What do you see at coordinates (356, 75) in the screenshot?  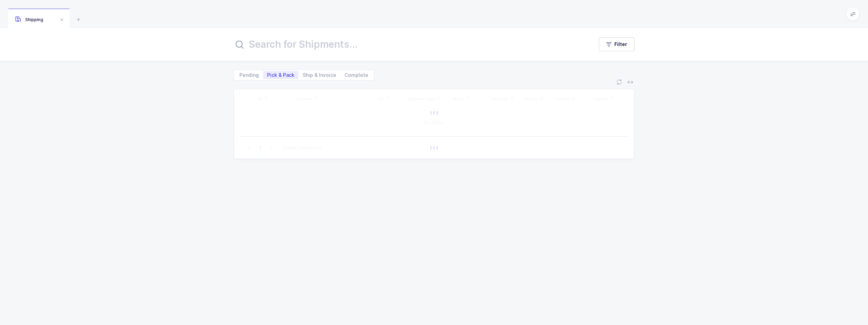 I see `span: Complete` at bounding box center [356, 75].